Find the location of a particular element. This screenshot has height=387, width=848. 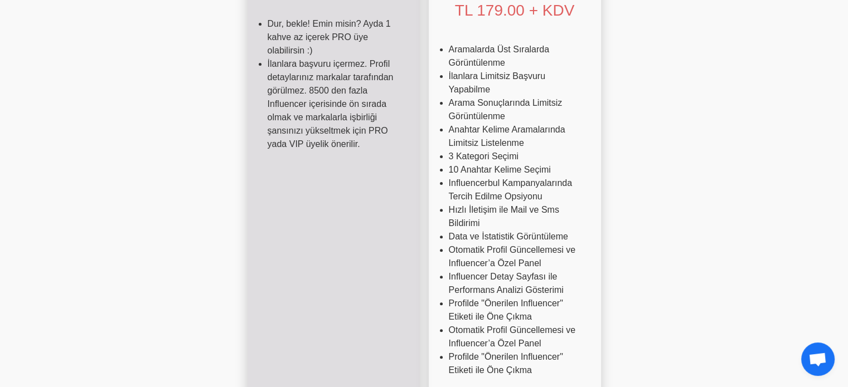

li: Arama Sonuçlarında Limitsiz Görüntülenme is located at coordinates (514, 110).